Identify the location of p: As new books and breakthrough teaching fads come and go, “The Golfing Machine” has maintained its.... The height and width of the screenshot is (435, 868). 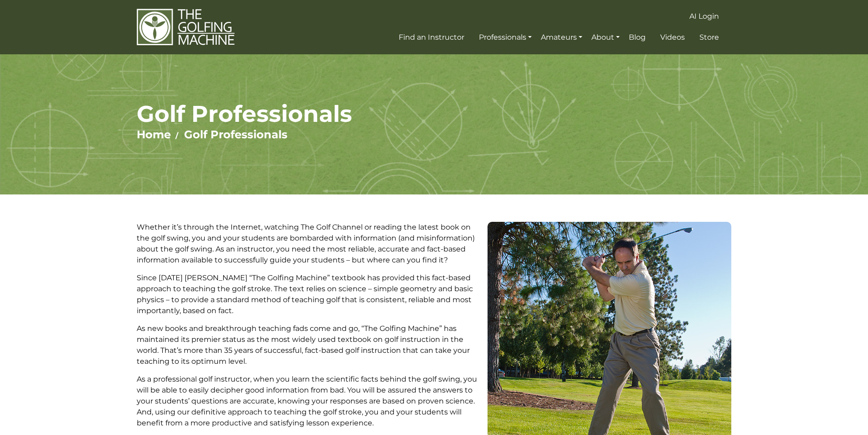
(309, 345).